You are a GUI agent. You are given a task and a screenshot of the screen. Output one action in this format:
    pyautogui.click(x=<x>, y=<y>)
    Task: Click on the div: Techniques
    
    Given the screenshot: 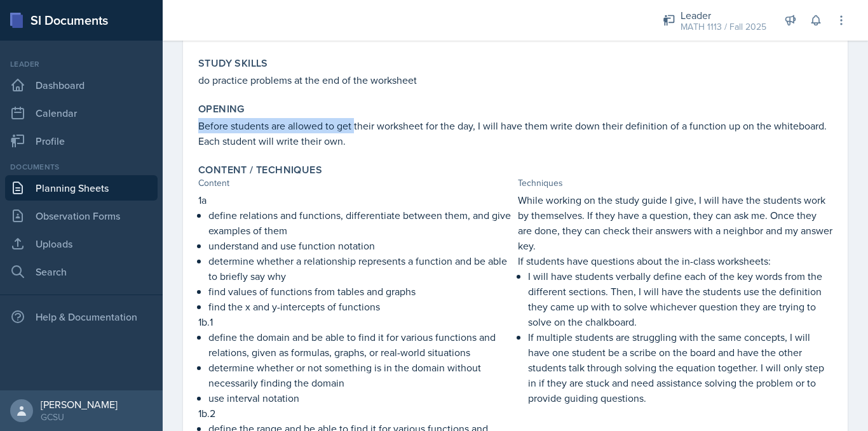 What is the action you would take?
    pyautogui.click(x=675, y=183)
    